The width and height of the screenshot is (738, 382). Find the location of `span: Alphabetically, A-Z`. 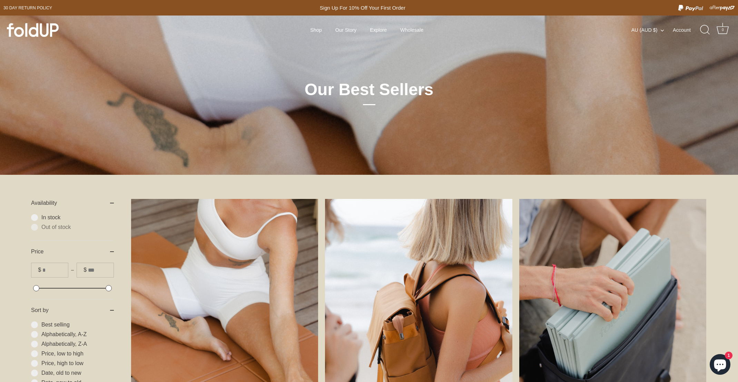

span: Alphabetically, A-Z is located at coordinates (78, 335).